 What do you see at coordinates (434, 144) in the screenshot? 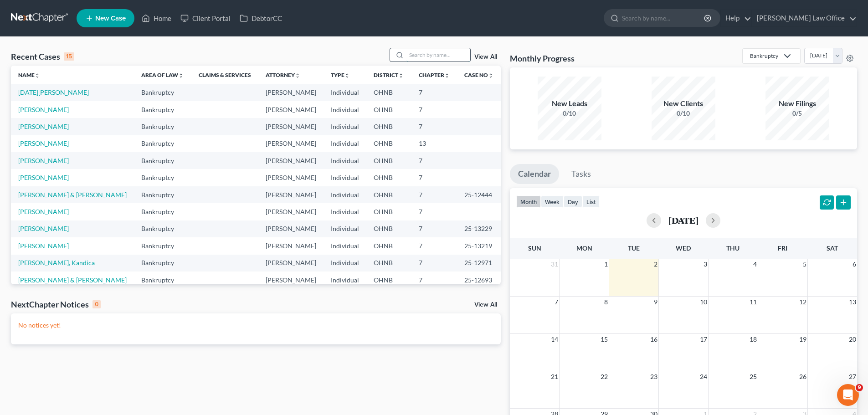
I see `td: 13` at bounding box center [434, 144].